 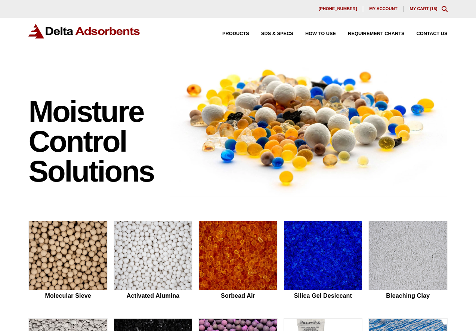 What do you see at coordinates (323, 261) in the screenshot?
I see `a: Silica Gel Desiccant` at bounding box center [323, 261].